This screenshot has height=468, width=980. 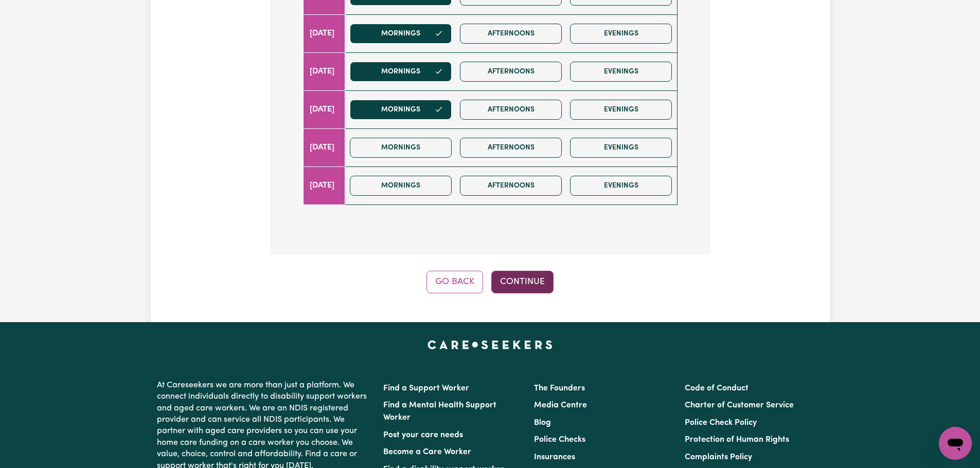 I want to click on a: Blog, so click(x=542, y=423).